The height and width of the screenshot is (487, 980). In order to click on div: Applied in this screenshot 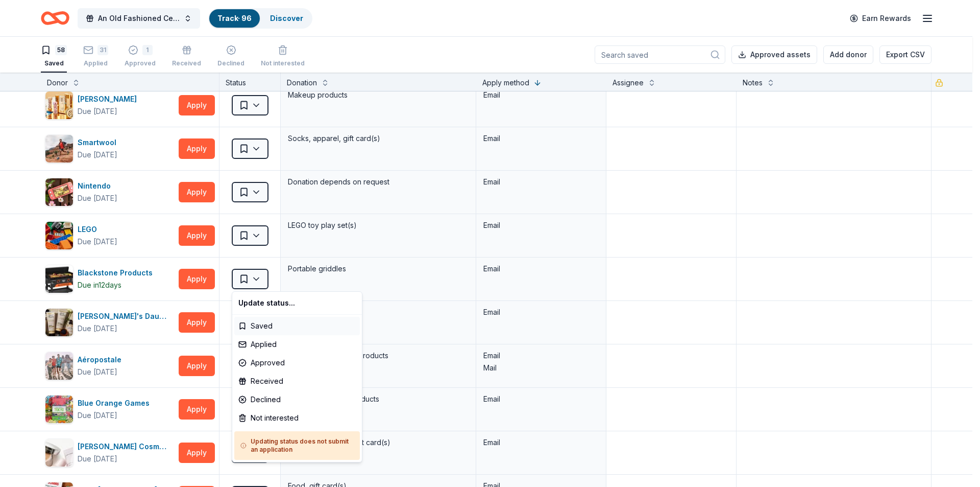, I will do `click(297, 344)`.